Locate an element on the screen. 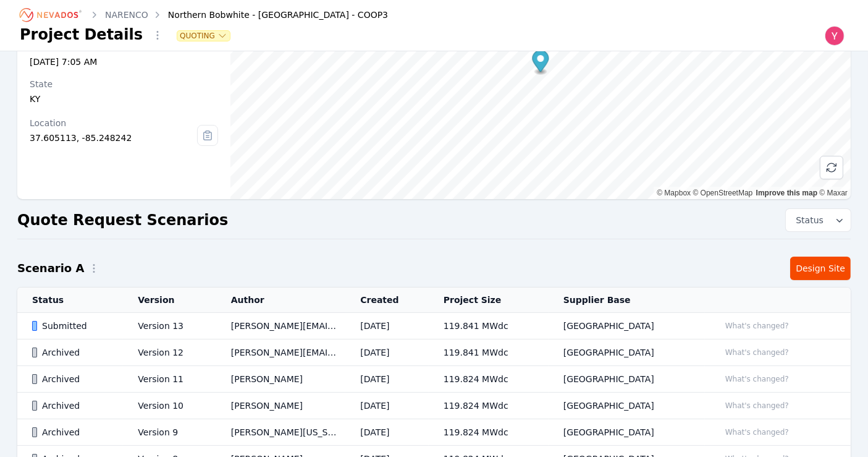  button: Status is located at coordinates (817, 220).